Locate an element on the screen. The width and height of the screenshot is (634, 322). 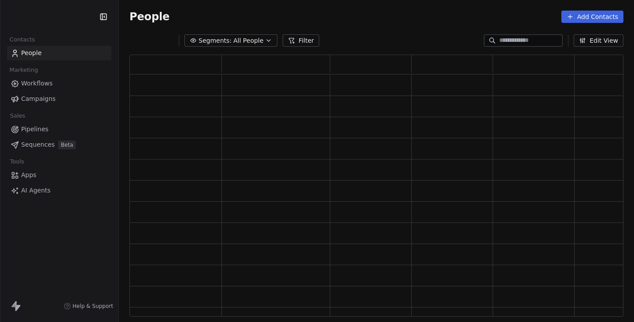
span: Help & Support is located at coordinates (93, 306).